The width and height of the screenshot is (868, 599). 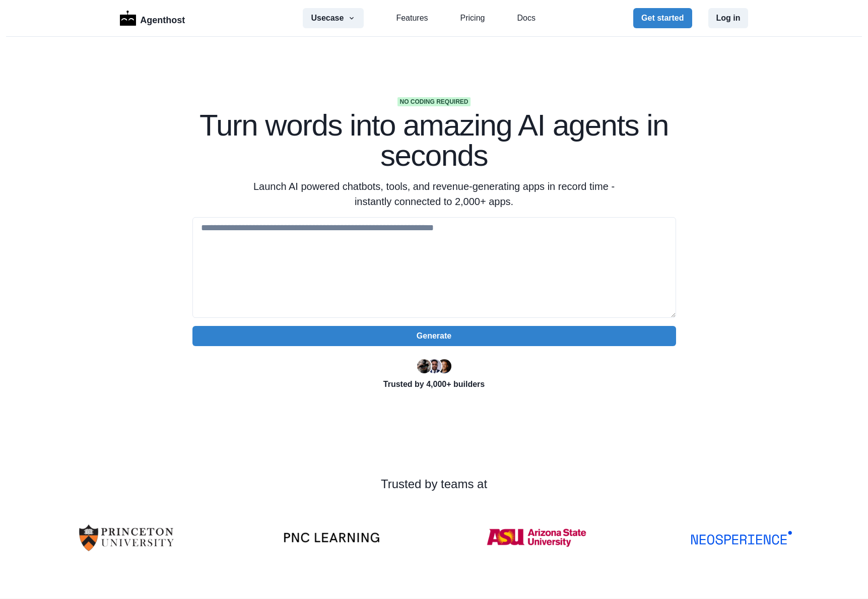 I want to click on p: Trusted by 4,000+ builders, so click(x=434, y=384).